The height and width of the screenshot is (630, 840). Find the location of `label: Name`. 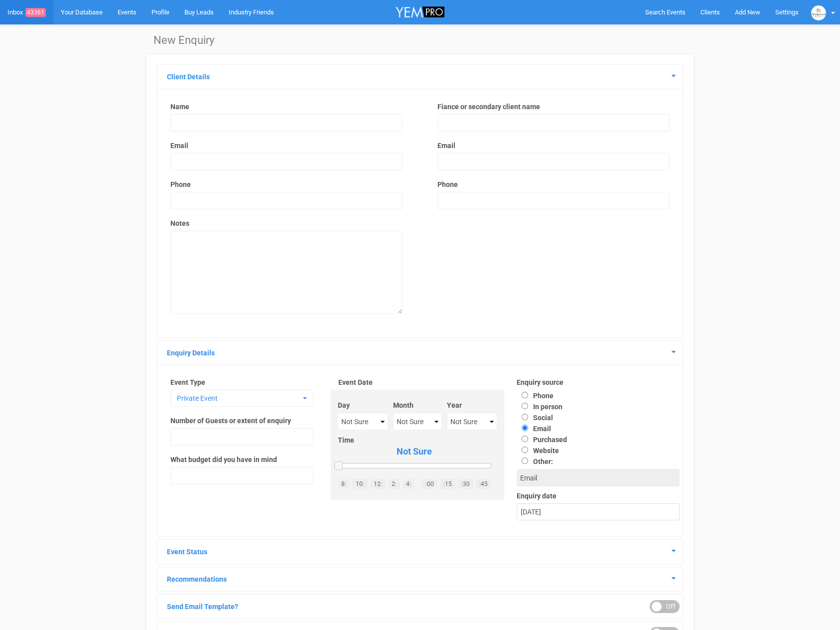

label: Name is located at coordinates (286, 107).